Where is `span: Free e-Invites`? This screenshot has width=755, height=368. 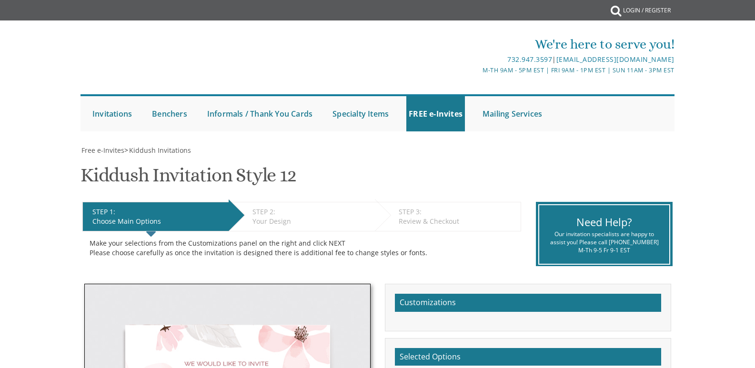 span: Free e-Invites is located at coordinates (103, 150).